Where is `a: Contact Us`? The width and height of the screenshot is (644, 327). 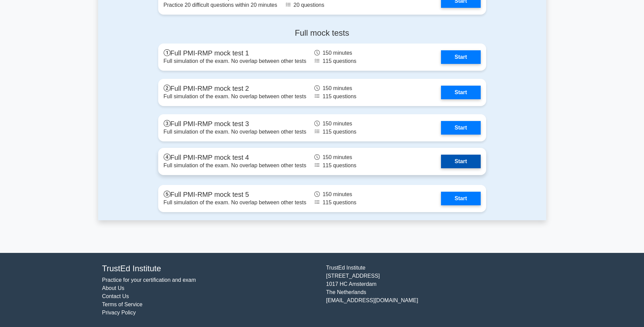 a: Contact Us is located at coordinates (116, 296).